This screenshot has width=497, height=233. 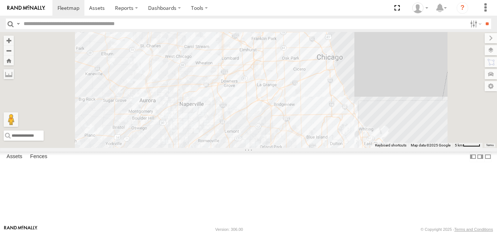 I want to click on label: Assets, so click(x=14, y=157).